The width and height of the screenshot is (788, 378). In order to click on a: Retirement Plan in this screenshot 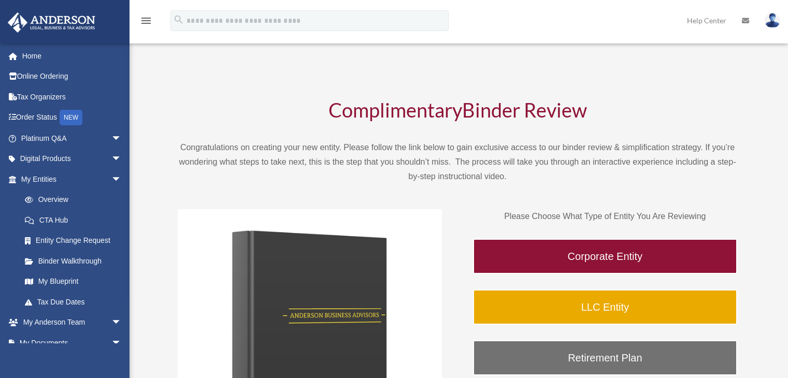, I will do `click(605, 358)`.